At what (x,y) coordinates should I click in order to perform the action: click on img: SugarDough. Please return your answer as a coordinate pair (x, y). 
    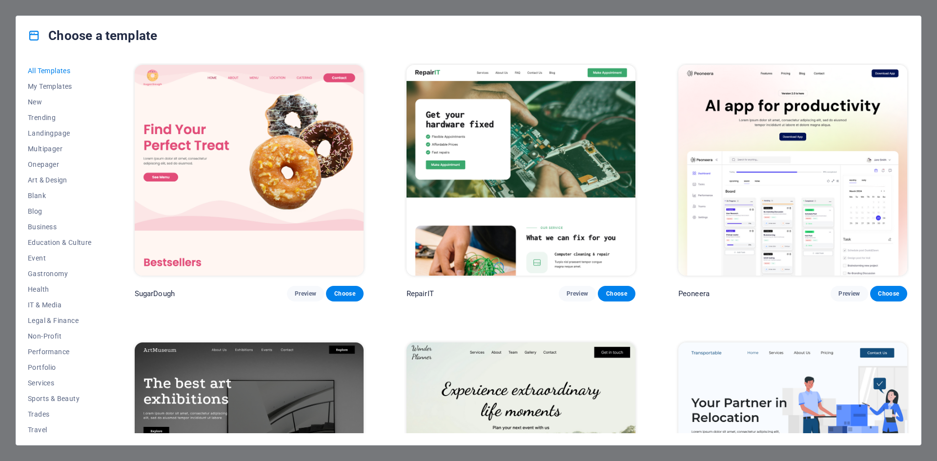
    Looking at the image, I should click on (249, 170).